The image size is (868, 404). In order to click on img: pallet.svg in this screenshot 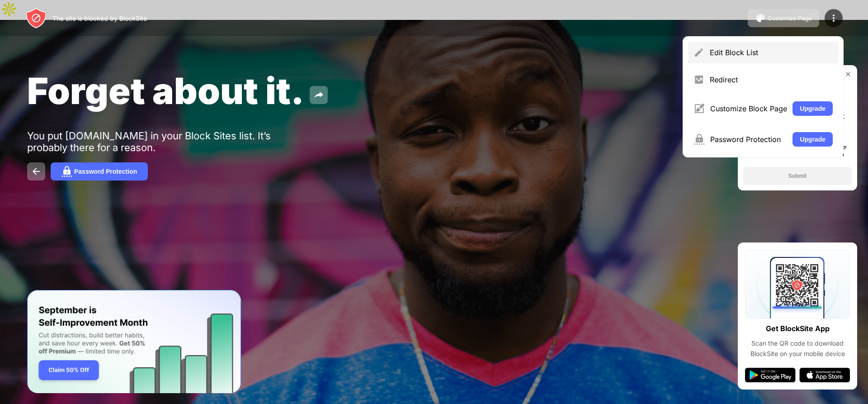, I will do `click(761, 18)`.